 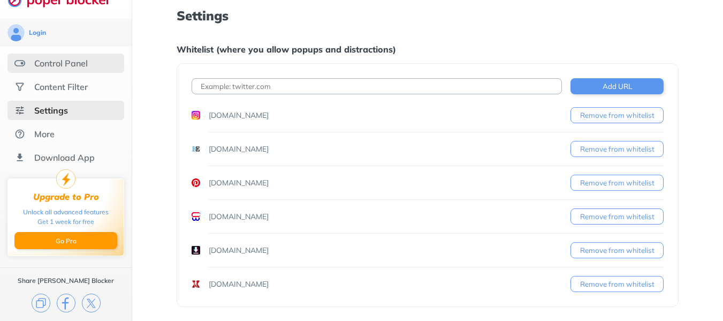 I want to click on div: Control Panel, so click(x=61, y=63).